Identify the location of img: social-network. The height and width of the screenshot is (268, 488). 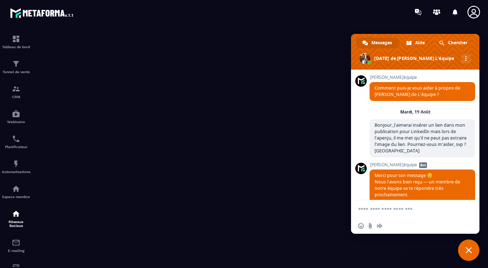
(16, 214).